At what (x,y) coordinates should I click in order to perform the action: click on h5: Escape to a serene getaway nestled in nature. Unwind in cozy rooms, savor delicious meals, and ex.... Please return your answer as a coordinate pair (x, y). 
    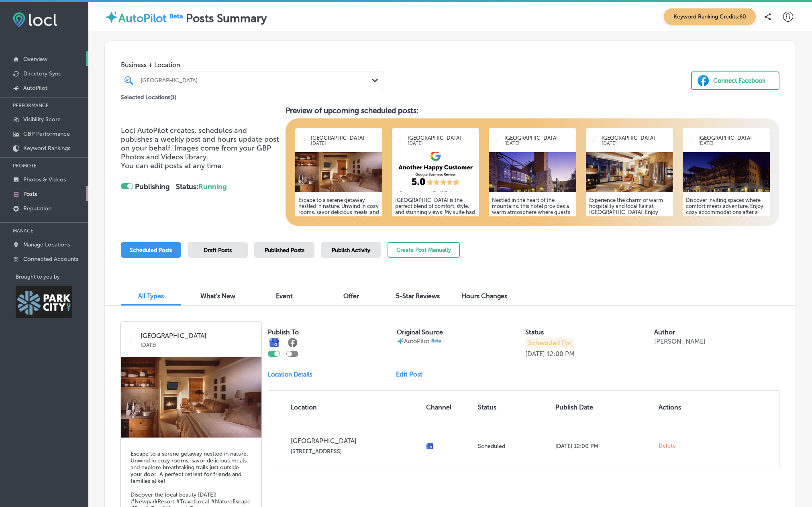
    Looking at the image, I should click on (339, 233).